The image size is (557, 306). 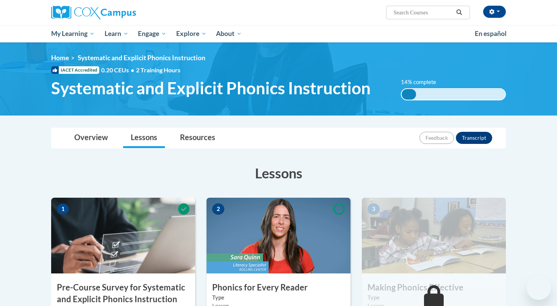 What do you see at coordinates (409, 94) in the screenshot?
I see `div: 14% complete` at bounding box center [409, 94].